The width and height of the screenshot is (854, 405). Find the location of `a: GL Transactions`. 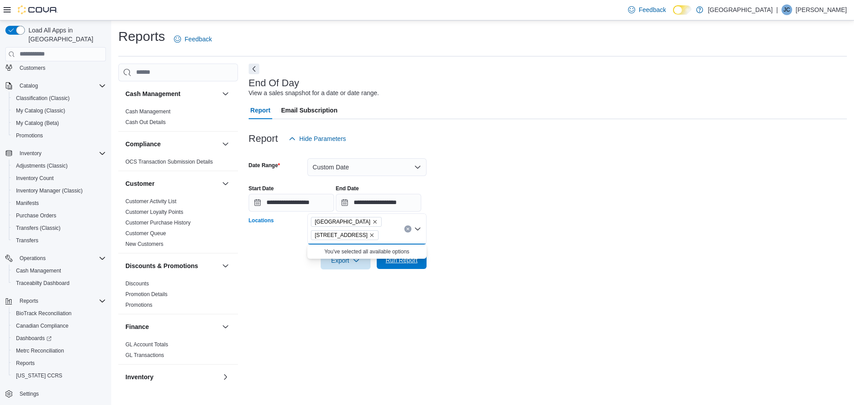

a: GL Transactions is located at coordinates (145, 355).